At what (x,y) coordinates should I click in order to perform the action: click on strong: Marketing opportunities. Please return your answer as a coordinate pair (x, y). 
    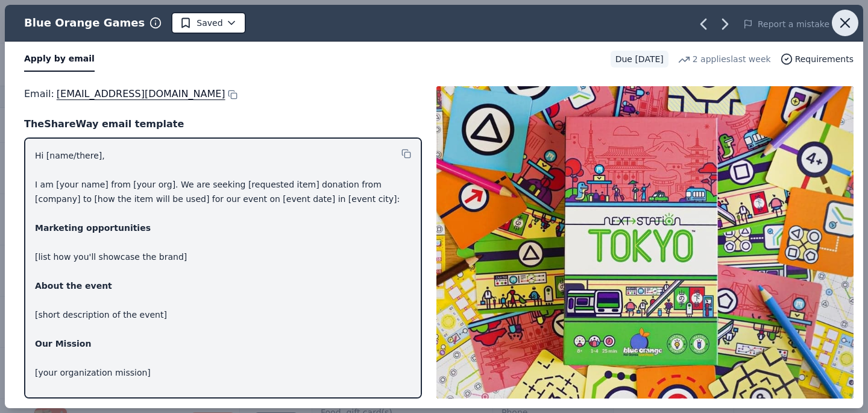
    Looking at the image, I should click on (93, 228).